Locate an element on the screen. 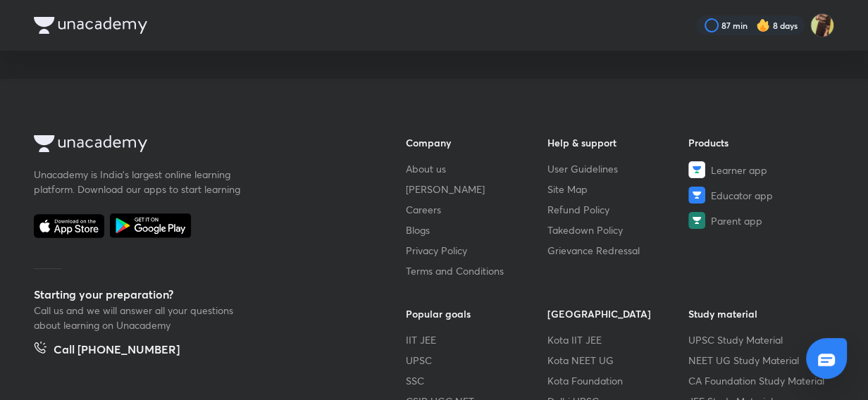  a: Terms and Conditions is located at coordinates (477, 270).